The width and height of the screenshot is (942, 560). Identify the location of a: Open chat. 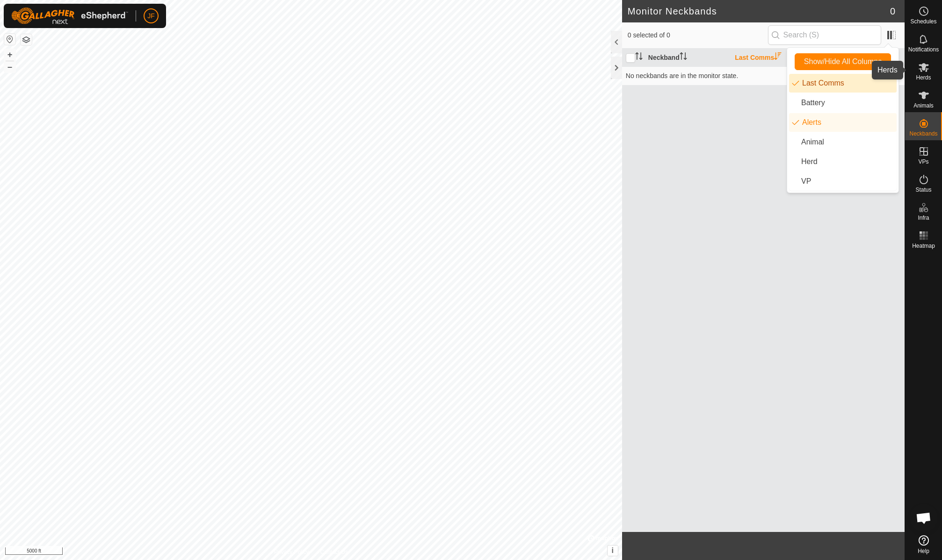
(923, 518).